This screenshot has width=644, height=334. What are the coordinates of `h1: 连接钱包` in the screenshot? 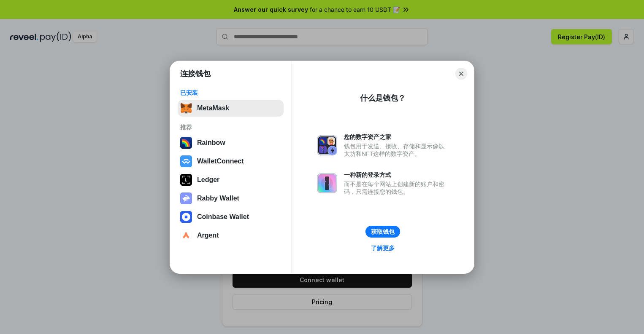 It's located at (195, 74).